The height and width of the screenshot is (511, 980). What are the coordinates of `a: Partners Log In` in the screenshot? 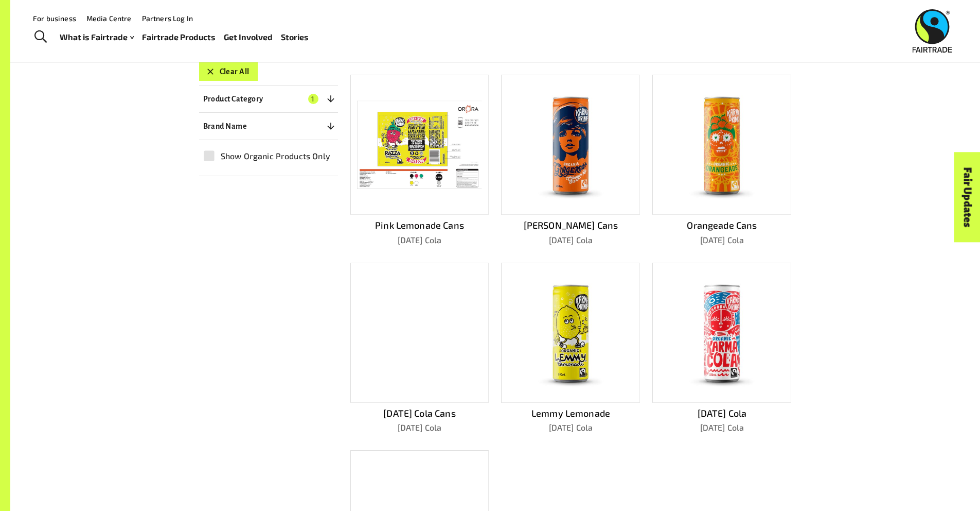 It's located at (167, 18).